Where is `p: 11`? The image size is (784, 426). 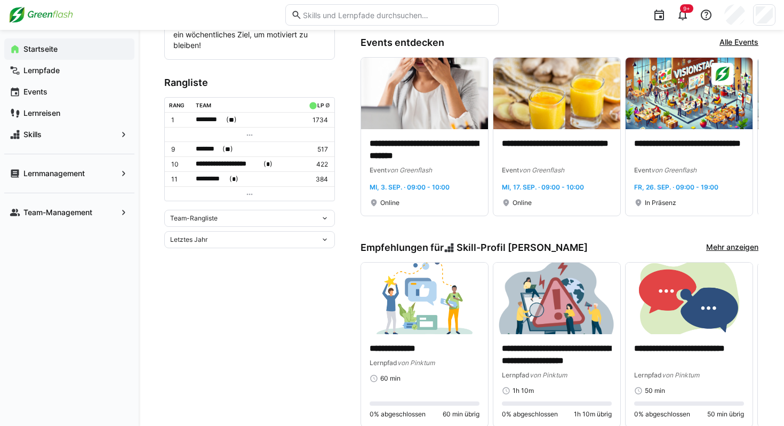
p: 11 is located at coordinates (179, 179).